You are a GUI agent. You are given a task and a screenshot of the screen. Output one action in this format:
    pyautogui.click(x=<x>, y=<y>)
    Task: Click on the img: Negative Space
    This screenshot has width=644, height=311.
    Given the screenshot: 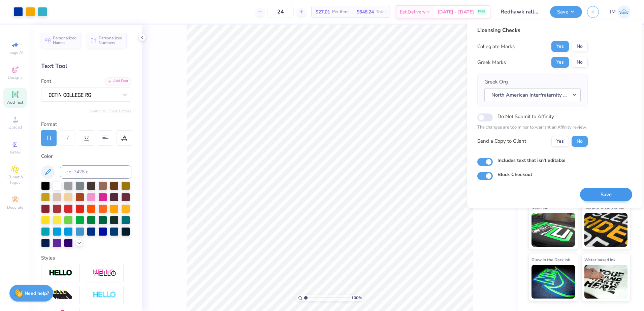 What is the action you would take?
    pyautogui.click(x=105, y=295)
    